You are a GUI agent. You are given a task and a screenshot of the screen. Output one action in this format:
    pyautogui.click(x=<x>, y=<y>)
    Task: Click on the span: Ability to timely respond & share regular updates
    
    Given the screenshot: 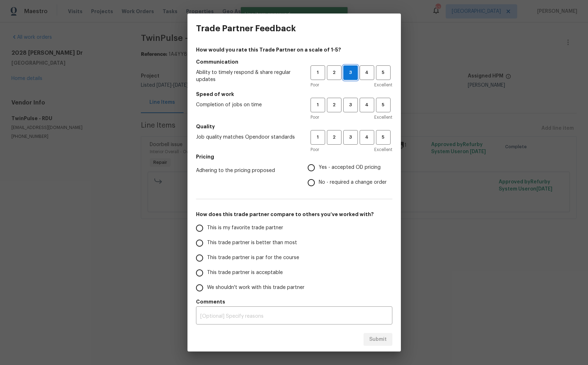 What is the action you would take?
    pyautogui.click(x=248, y=76)
    